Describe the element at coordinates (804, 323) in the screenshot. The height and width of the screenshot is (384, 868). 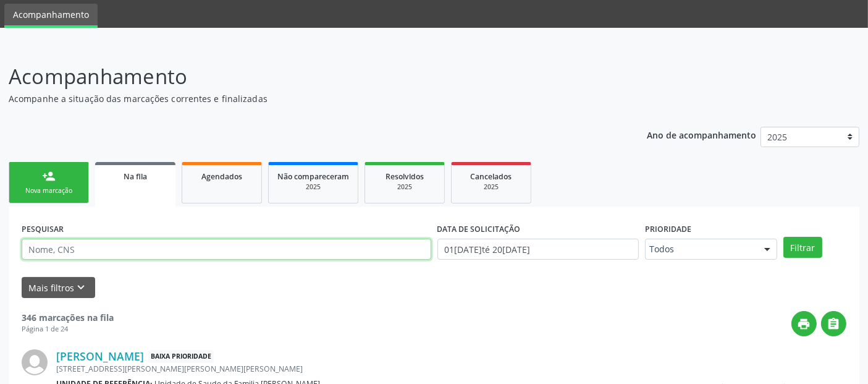
I see `button: print` at that location.